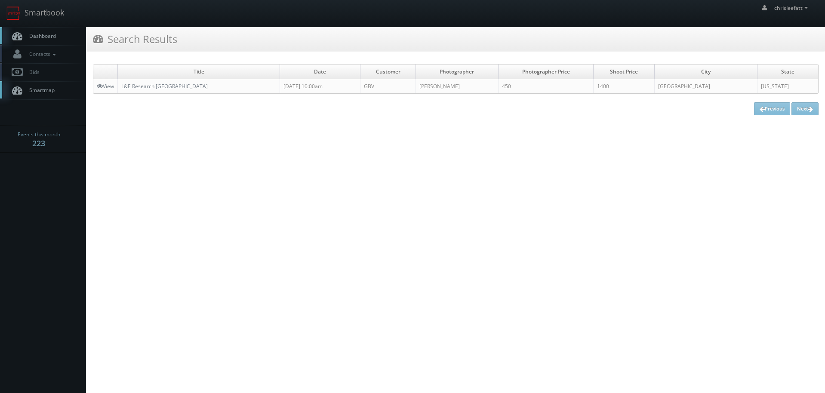  I want to click on img: smartbook-logo.png, so click(13, 13).